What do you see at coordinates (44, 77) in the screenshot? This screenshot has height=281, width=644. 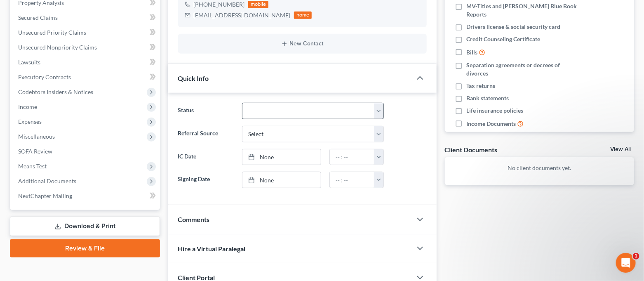 I see `span: Executory Contracts` at bounding box center [44, 77].